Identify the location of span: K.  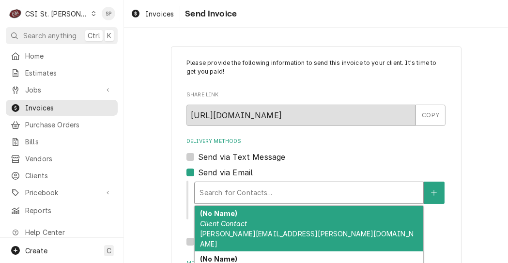
(109, 35).